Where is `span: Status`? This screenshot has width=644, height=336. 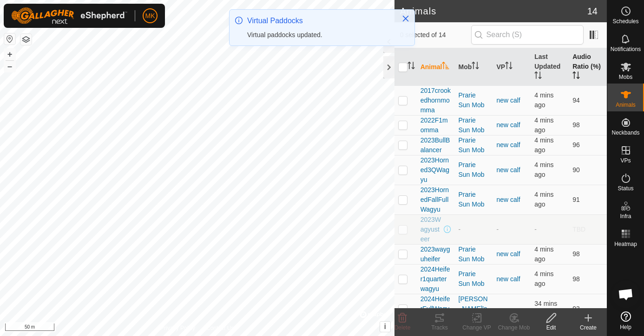 span: Status is located at coordinates (626, 189).